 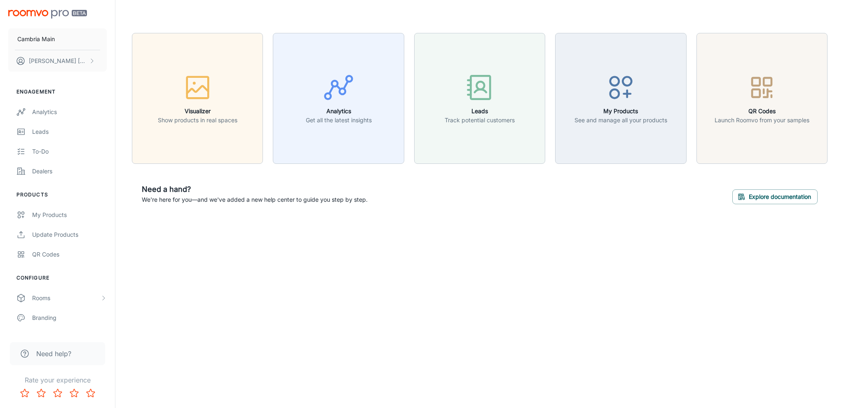 I want to click on p: Cambria Main, so click(x=36, y=39).